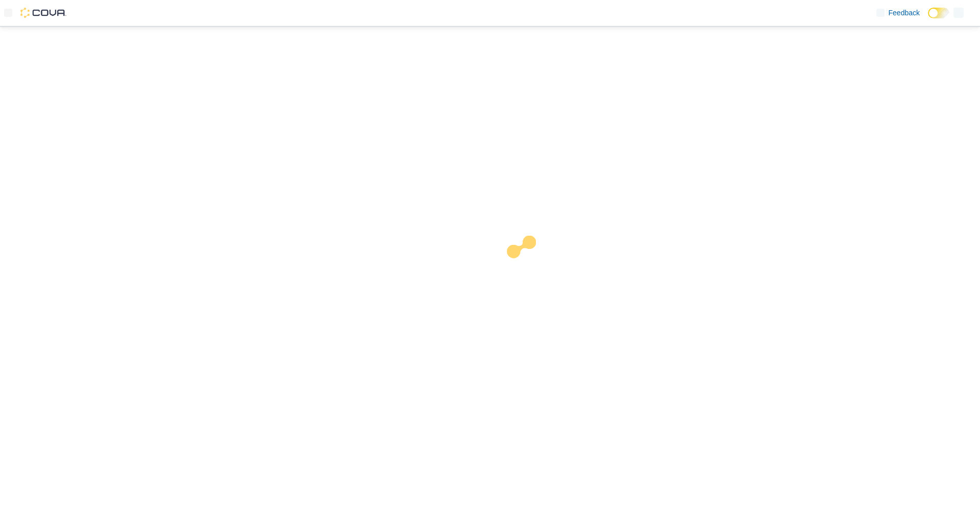  What do you see at coordinates (44, 13) in the screenshot?
I see `img: Cova` at bounding box center [44, 13].